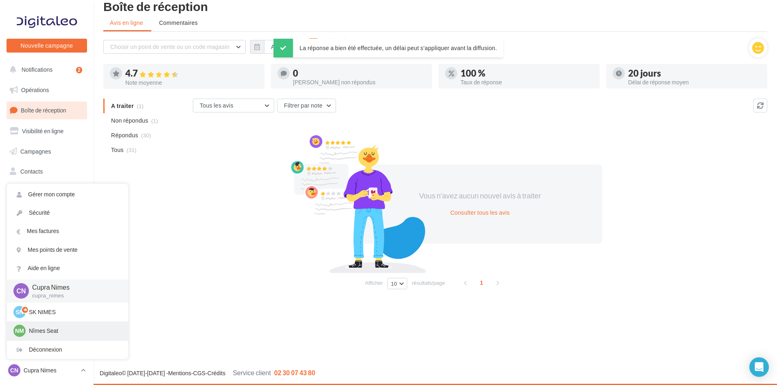 This screenshot has width=777, height=385. What do you see at coordinates (47, 262) in the screenshot?
I see `a: Campagnes DataOnDemand` at bounding box center [47, 262].